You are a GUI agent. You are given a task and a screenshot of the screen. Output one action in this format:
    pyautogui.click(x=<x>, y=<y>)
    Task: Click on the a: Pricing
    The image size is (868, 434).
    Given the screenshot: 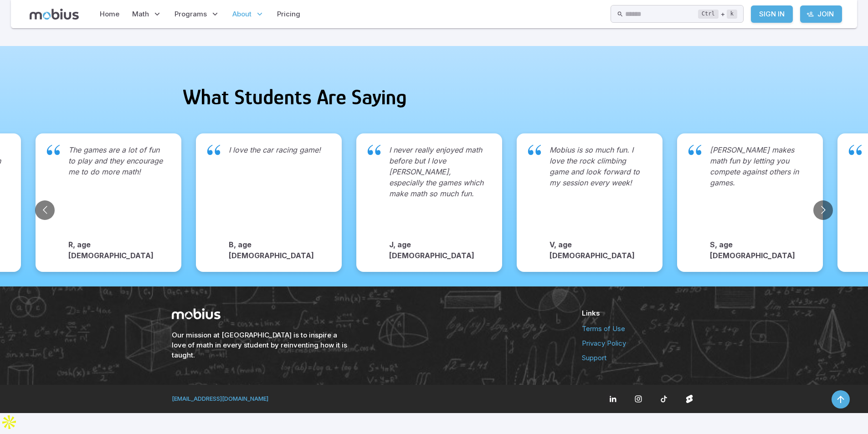 What is the action you would take?
    pyautogui.click(x=288, y=14)
    